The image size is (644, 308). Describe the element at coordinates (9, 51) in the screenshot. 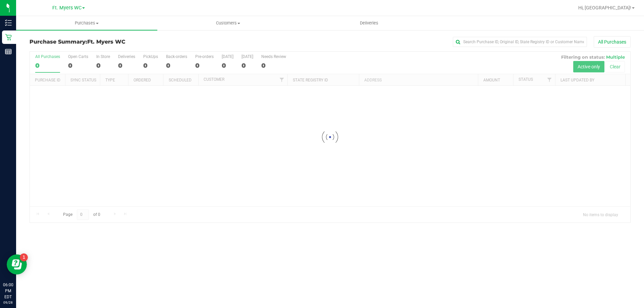

I see `inline-svg: Reports` at that location.